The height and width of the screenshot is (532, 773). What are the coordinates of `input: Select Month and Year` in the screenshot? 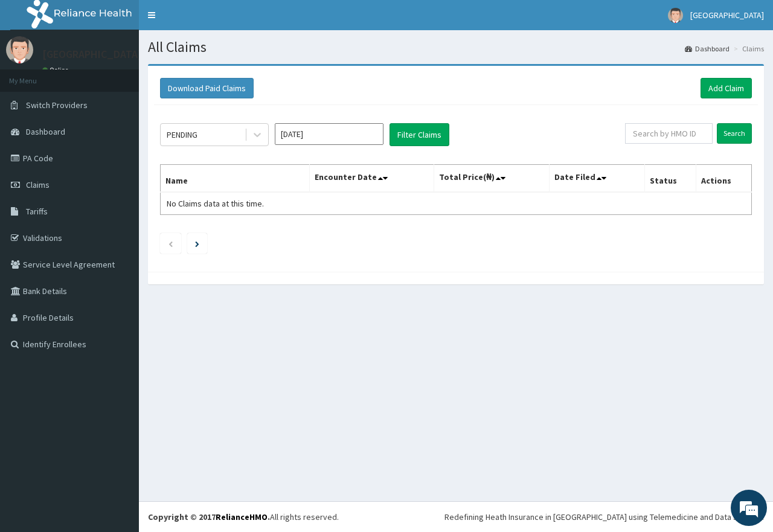 It's located at (329, 134).